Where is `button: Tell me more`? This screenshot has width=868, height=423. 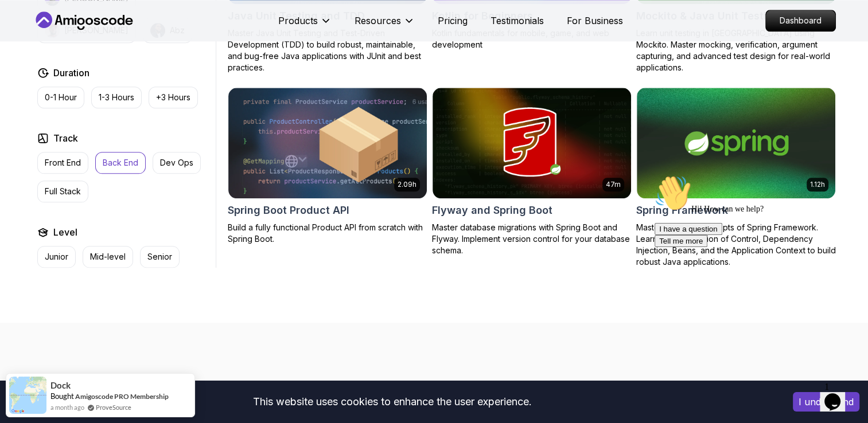 button: Tell me more is located at coordinates (31, 70).